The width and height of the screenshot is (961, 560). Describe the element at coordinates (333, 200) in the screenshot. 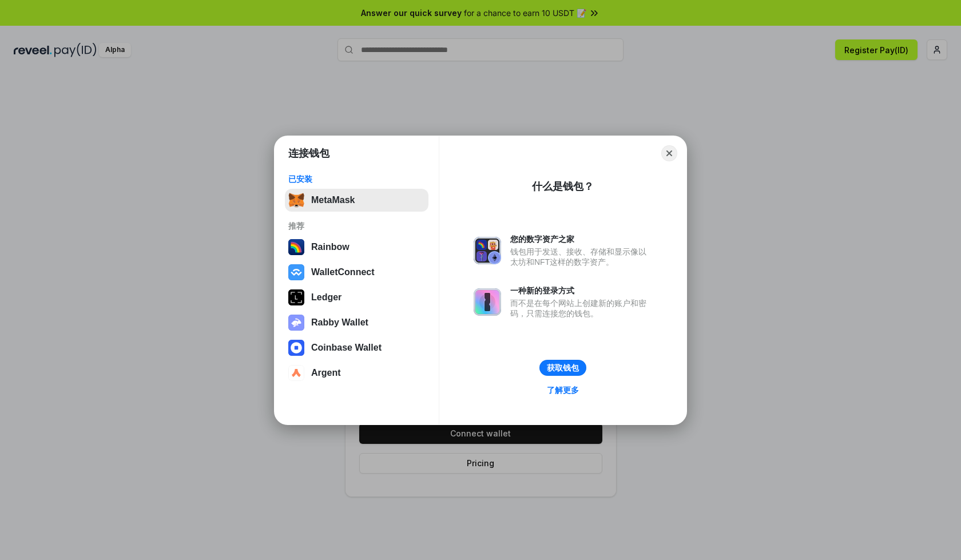

I see `div: MetaMask` at that location.